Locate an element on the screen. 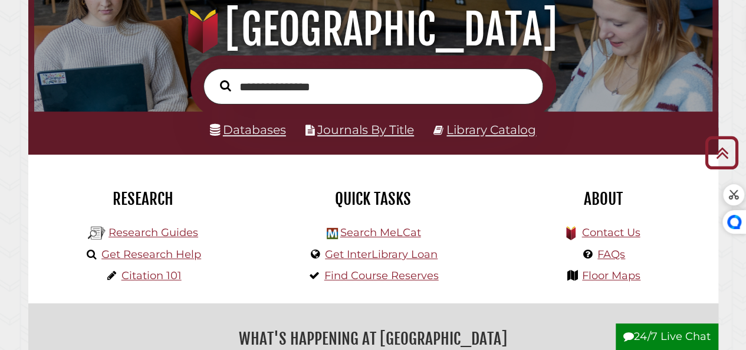  h2: About is located at coordinates (603, 199).